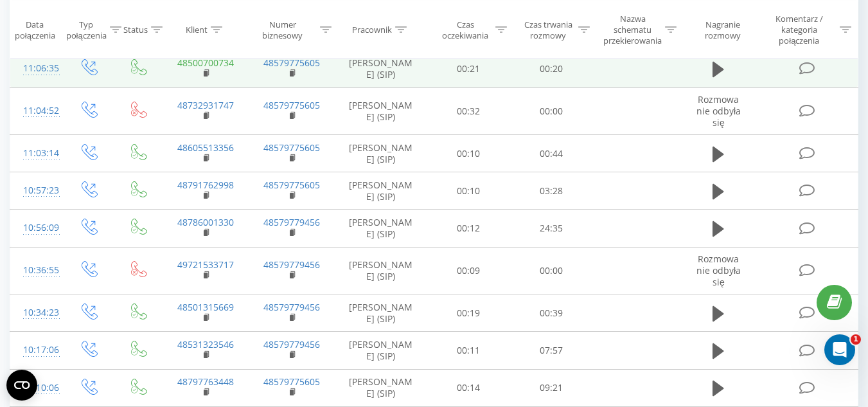 This screenshot has width=868, height=407. Describe the element at coordinates (548, 30) in the screenshot. I see `div: Czas trwania rozmowy` at that location.